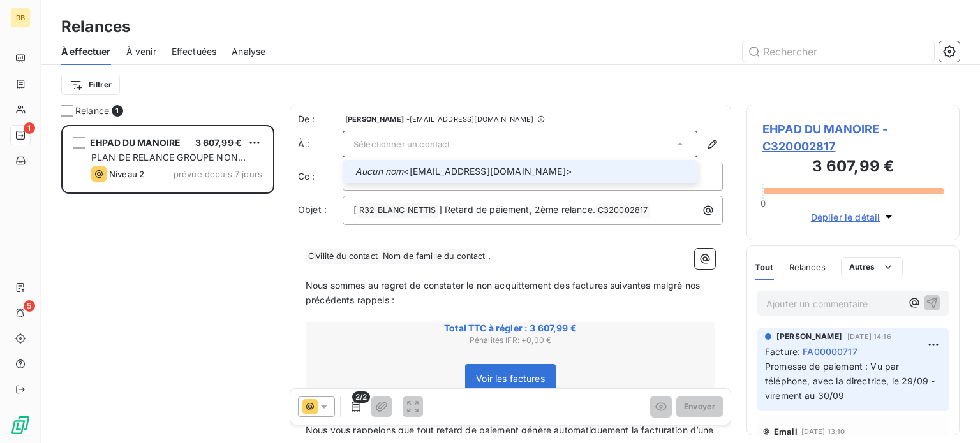  What do you see at coordinates (764, 267) in the screenshot?
I see `span: Tout` at bounding box center [764, 267].